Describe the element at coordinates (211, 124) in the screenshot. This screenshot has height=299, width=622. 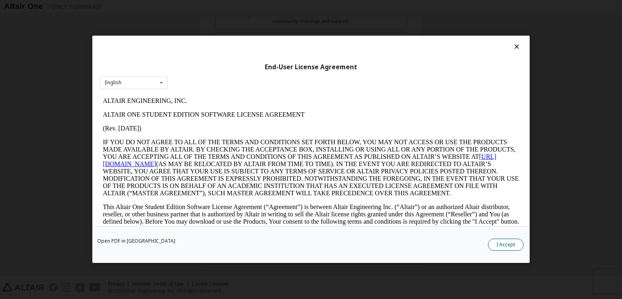
I see `p: This Altair One Student Edition Software License Agreement (“Agreement”) is between Altair Engine...` at that location.